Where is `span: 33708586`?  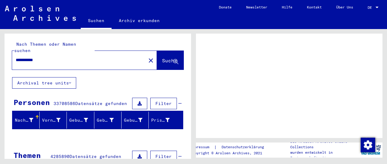 span: 33708586 is located at coordinates (64, 103).